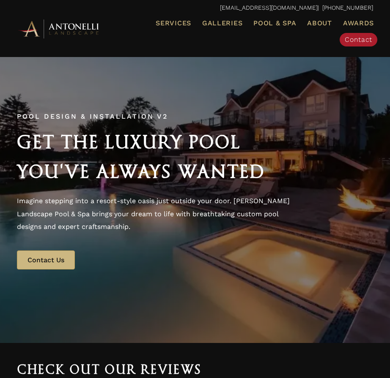 The width and height of the screenshot is (390, 378). What do you see at coordinates (358, 23) in the screenshot?
I see `span: Awards` at bounding box center [358, 23].